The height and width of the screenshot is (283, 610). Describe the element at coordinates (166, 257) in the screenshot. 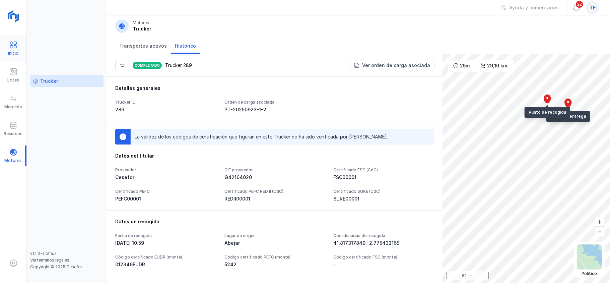

I see `div: Código certificado EUDR (monte)` at that location.